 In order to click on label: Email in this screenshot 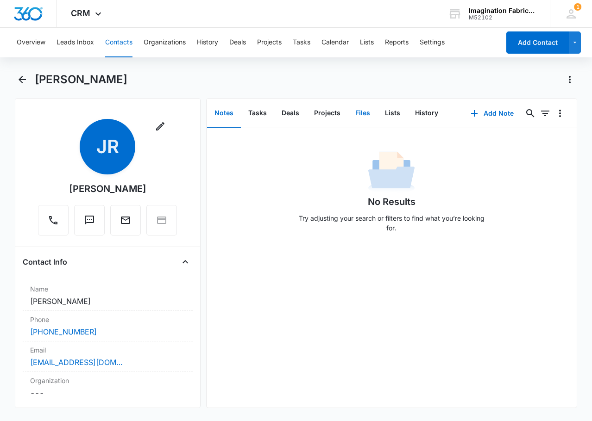, I will do `click(107, 350)`.